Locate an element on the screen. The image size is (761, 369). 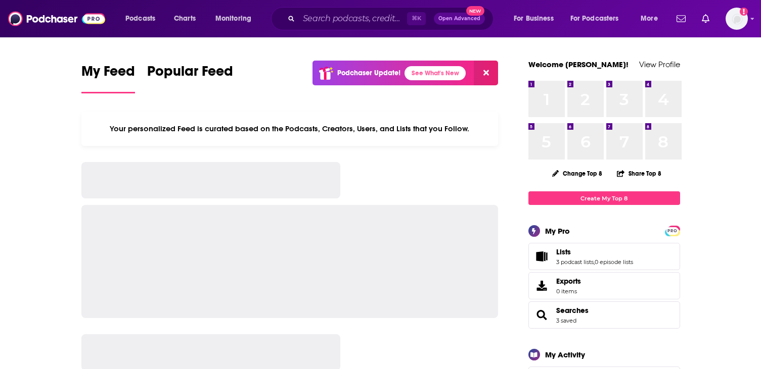
span: Open Advanced is located at coordinates (459, 19).